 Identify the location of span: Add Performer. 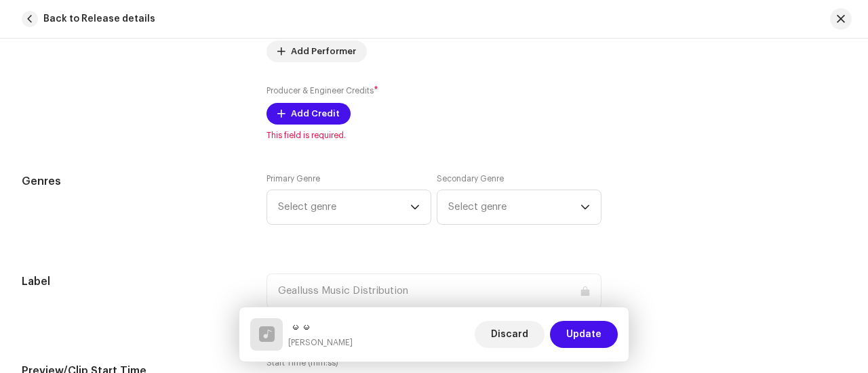
(323, 52).